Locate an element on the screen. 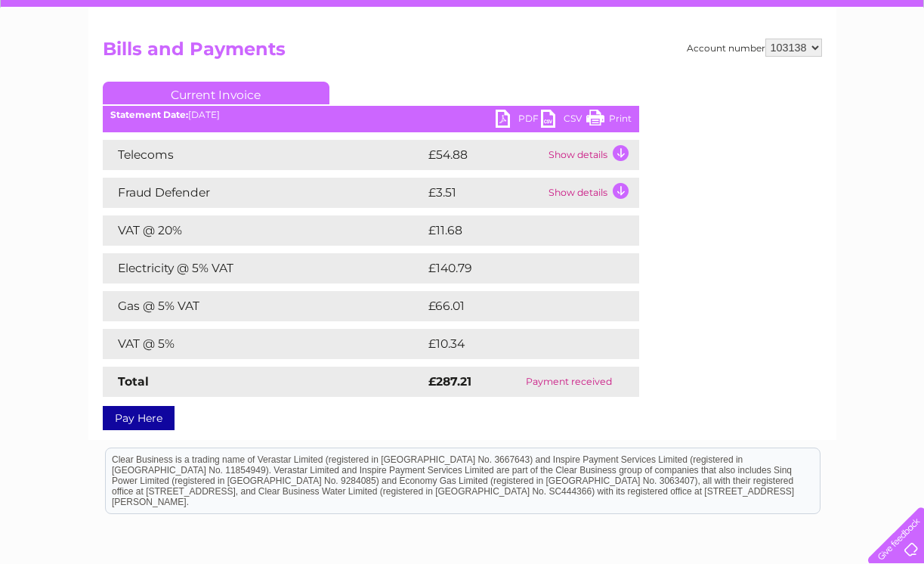 This screenshot has height=564, width=924. img: logo.png is located at coordinates (71, 62).